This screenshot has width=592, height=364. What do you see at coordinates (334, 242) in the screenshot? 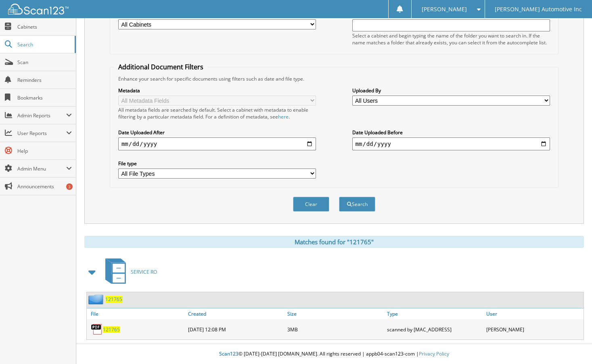
I see `div: Matches found for "121765"` at bounding box center [334, 242].